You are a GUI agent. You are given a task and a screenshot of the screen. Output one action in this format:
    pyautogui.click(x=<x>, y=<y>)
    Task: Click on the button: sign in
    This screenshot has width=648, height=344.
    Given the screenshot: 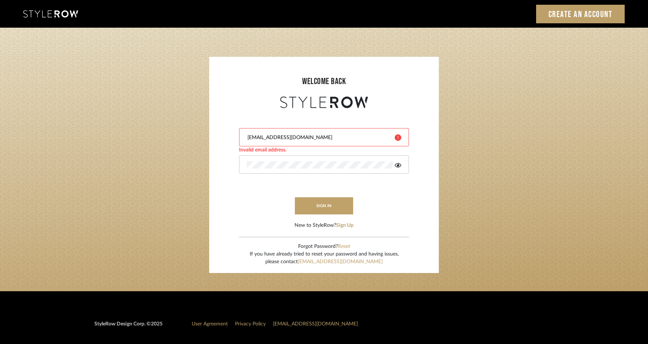 What is the action you would take?
    pyautogui.click(x=324, y=206)
    